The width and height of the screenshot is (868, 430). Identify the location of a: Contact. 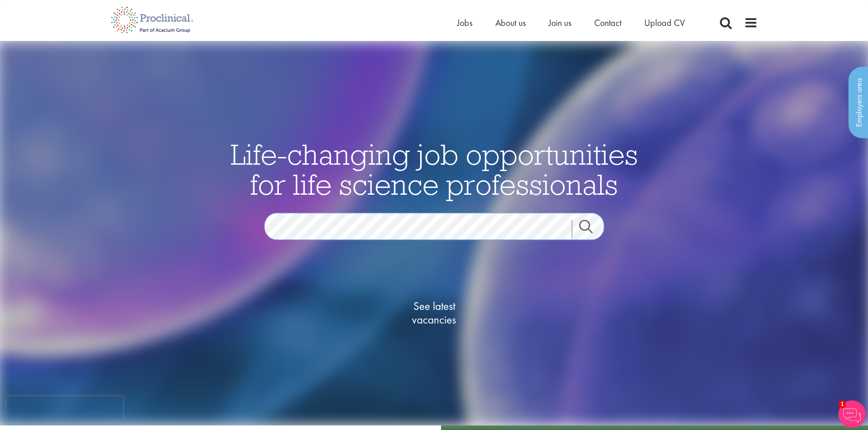
(608, 23).